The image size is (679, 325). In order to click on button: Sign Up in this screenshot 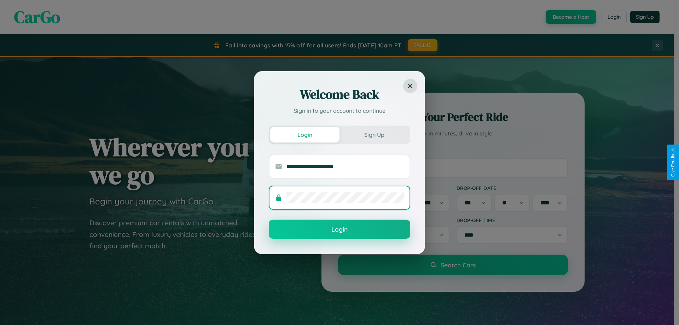, I will do `click(374, 135)`.